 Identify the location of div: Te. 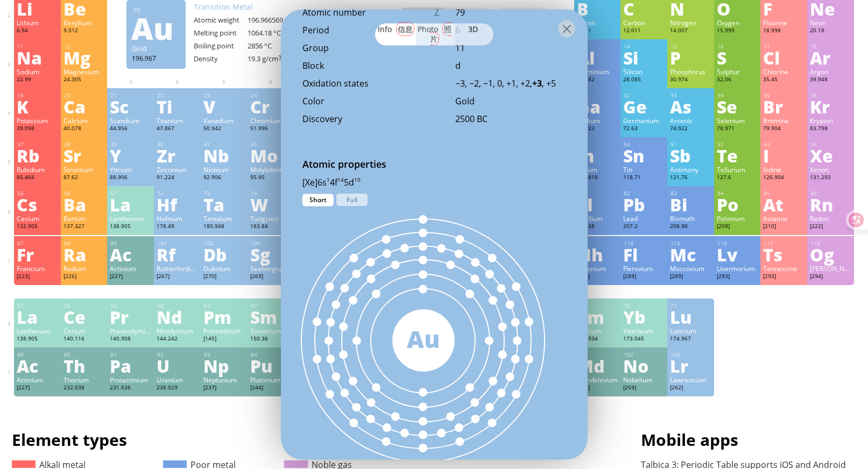
(738, 156).